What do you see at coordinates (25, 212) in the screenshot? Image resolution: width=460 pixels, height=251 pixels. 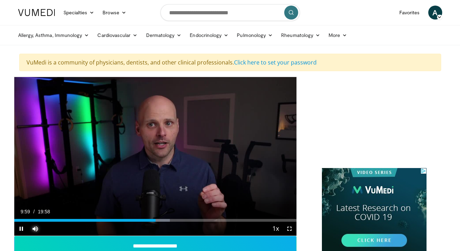 I see `span: 9:59` at bounding box center [25, 212].